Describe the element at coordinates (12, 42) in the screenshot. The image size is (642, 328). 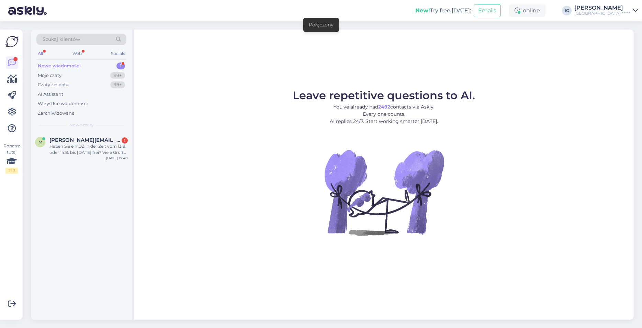
I see `img: Askly Logo` at that location.